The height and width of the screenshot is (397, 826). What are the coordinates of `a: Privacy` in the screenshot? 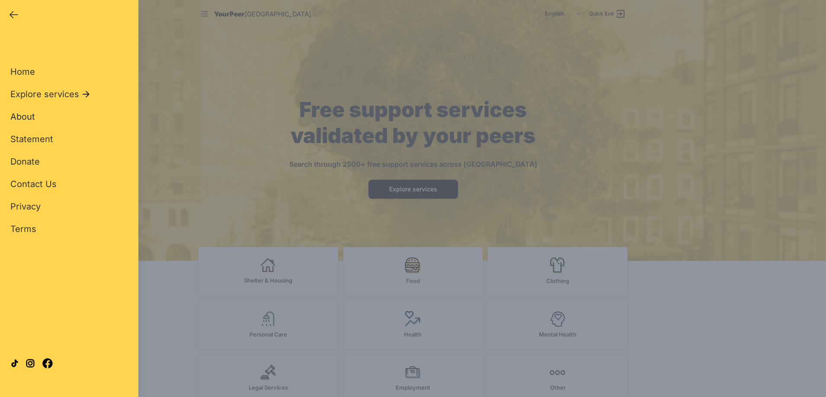 It's located at (26, 207).